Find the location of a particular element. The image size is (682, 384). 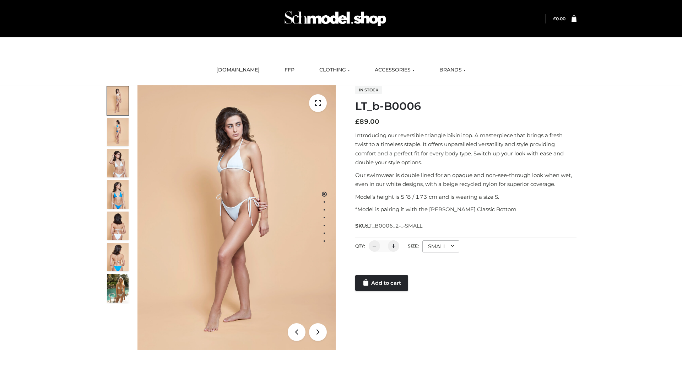

bdi: 0.00 is located at coordinates (559, 18).